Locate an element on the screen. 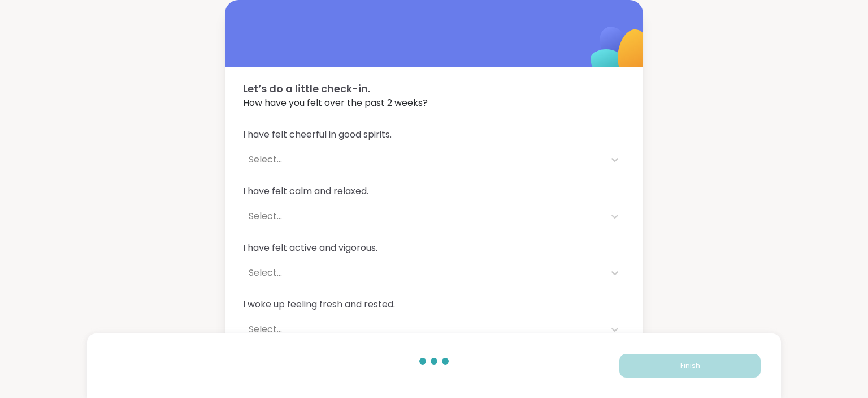 This screenshot has width=868, height=398. span: How have you felt over the past 2 weeks? is located at coordinates (434, 103).